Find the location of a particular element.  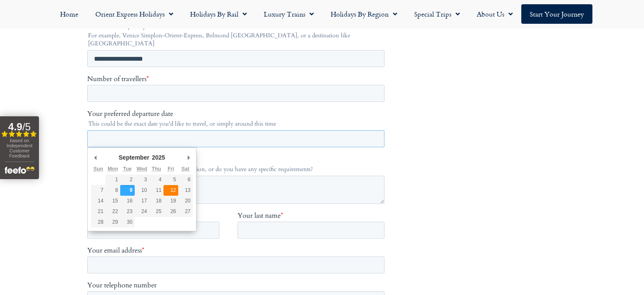

button: 15 is located at coordinates (26, 180).